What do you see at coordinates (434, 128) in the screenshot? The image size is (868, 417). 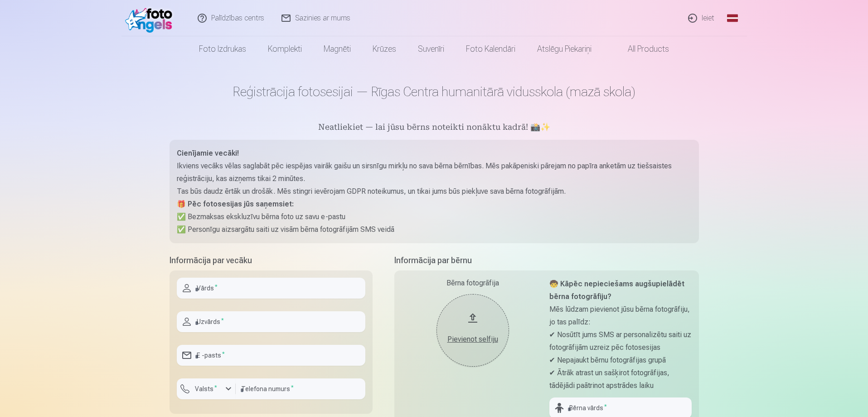 I see `h5: Neatliekiet — lai jūsu bērns noteikti nonāktu kadrā! 📸✨` at bounding box center [434, 128].